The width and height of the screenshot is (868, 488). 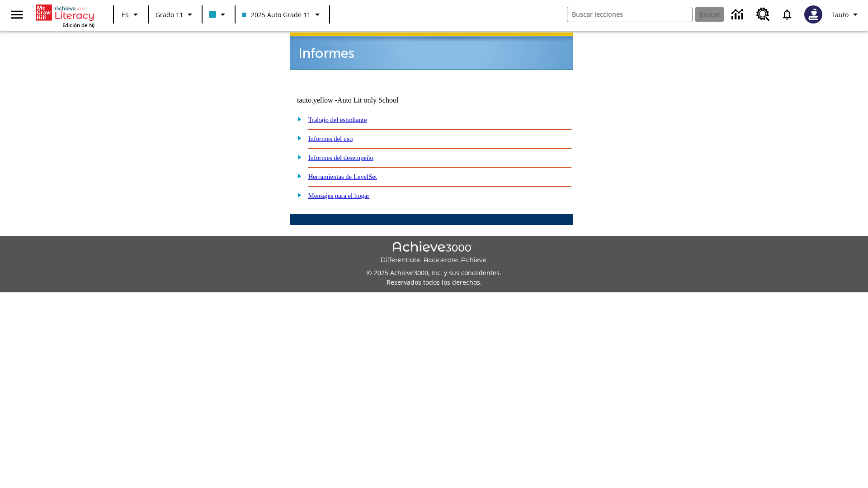 I want to click on input: Buscar campo, so click(x=629, y=14).